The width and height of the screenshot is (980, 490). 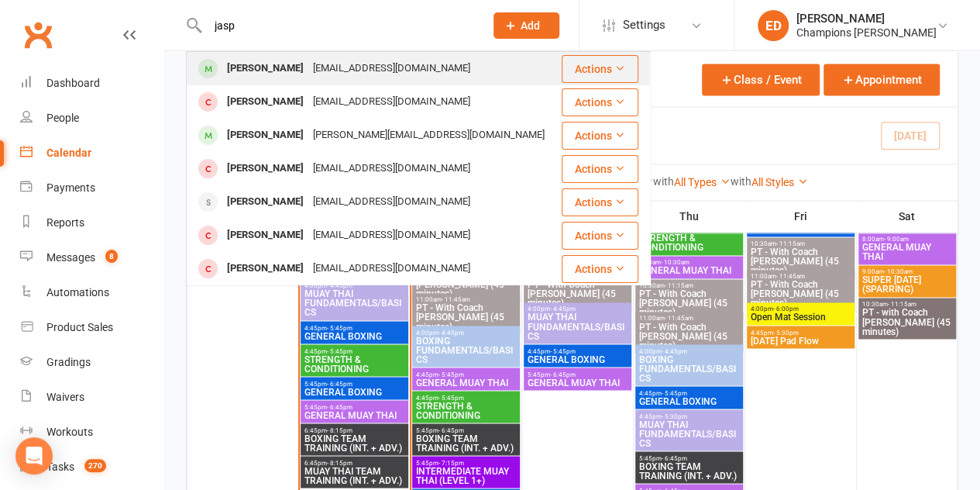 I want to click on a: Automations, so click(x=92, y=292).